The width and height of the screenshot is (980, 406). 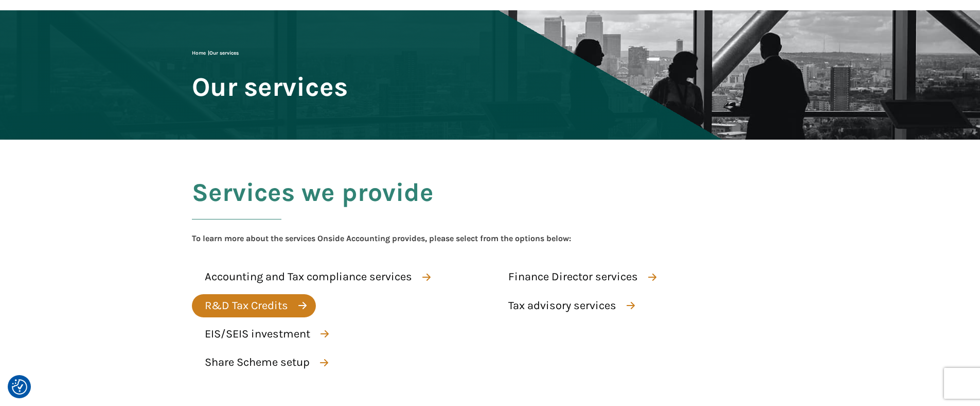 I want to click on div: Share Scheme setup, so click(x=257, y=362).